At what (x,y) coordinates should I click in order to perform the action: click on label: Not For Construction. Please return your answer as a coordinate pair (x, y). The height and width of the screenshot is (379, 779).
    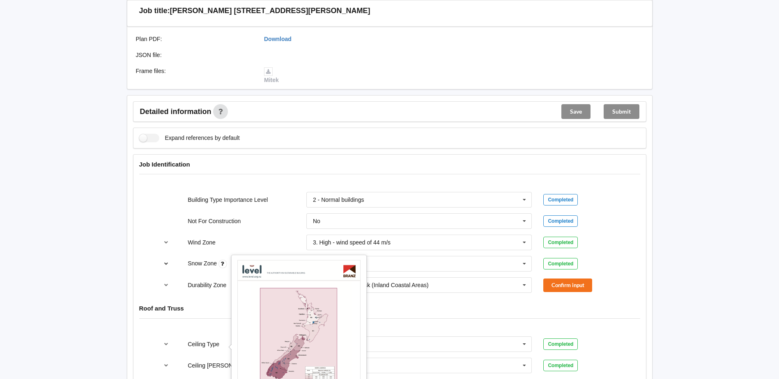
    Looking at the image, I should click on (214, 221).